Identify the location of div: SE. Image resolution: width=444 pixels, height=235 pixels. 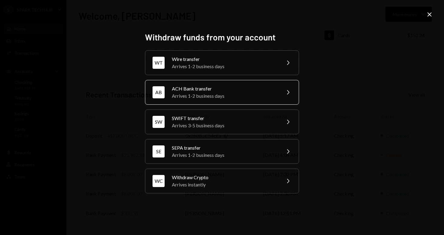
(159, 152).